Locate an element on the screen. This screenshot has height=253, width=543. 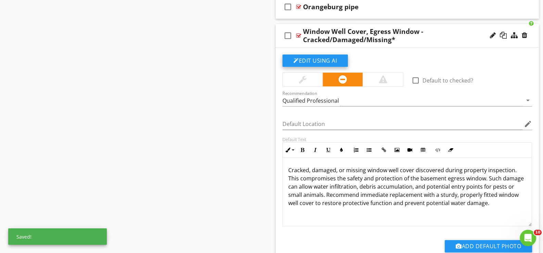
button: Unordered List is located at coordinates (369, 150).